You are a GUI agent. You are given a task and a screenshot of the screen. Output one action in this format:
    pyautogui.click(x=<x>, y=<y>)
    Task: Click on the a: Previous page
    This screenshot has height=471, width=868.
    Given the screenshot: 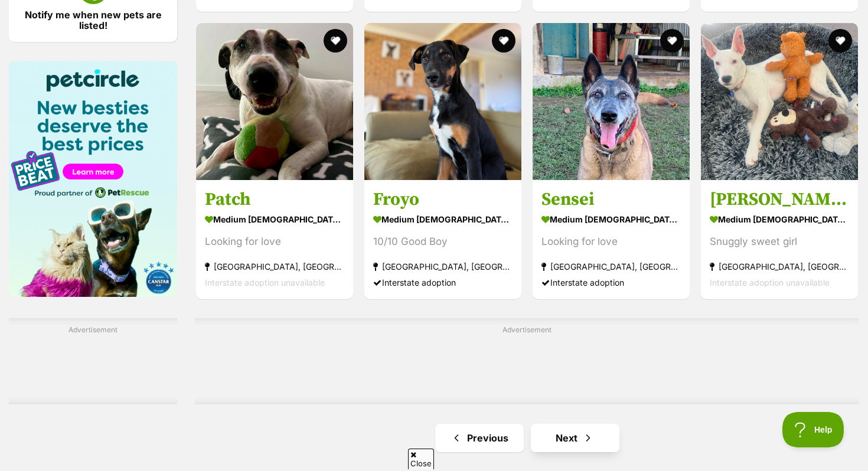 What is the action you would take?
    pyautogui.click(x=480, y=438)
    